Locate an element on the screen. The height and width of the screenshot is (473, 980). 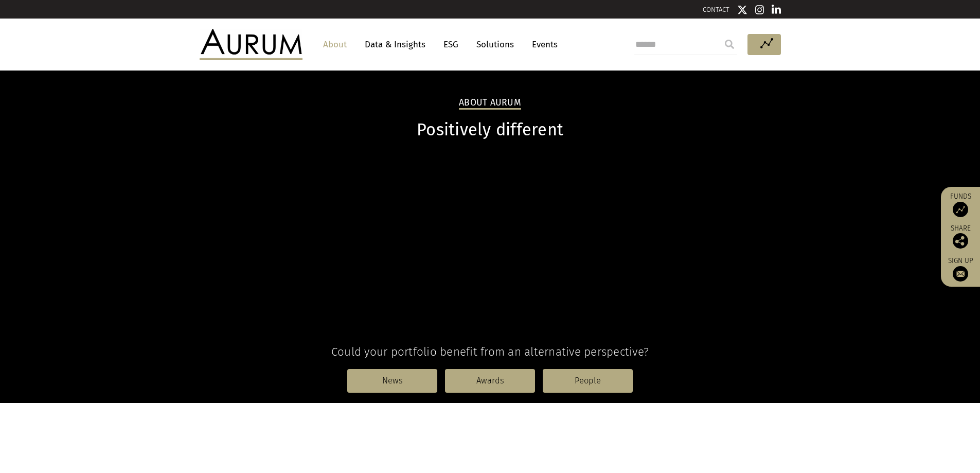
div: Share is located at coordinates (960, 236).